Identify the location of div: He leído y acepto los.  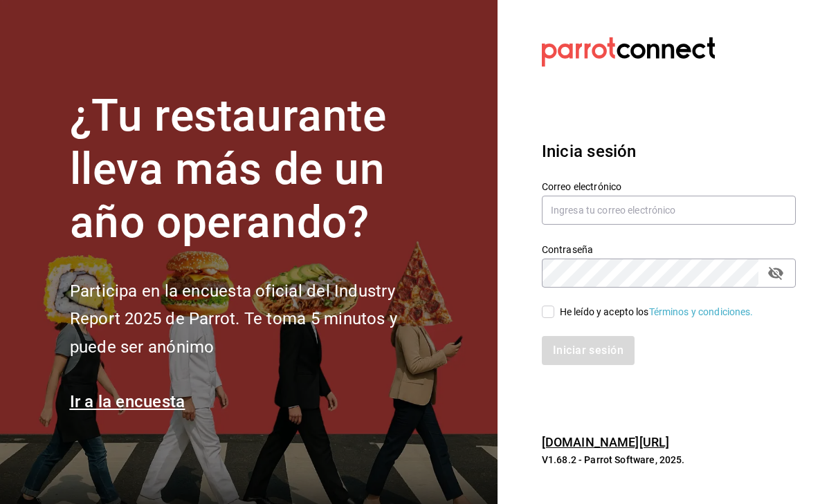
(657, 312).